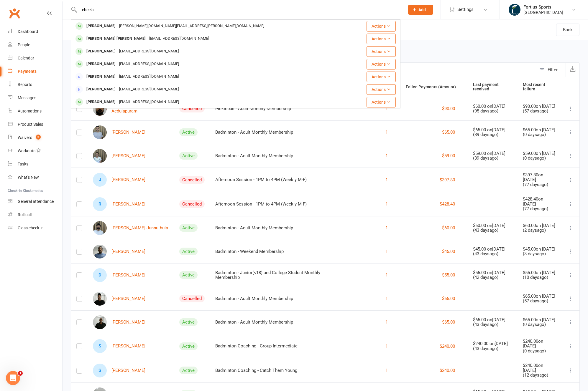 This screenshot has height=391, width=588. Describe the element at coordinates (26, 58) in the screenshot. I see `div: Calendar` at that location.